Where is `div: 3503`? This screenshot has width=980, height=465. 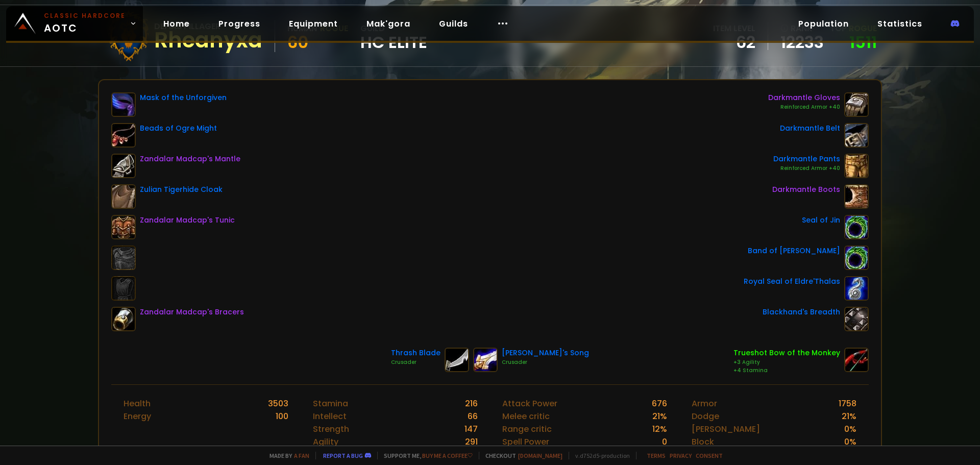 div: 3503 is located at coordinates (278, 403).